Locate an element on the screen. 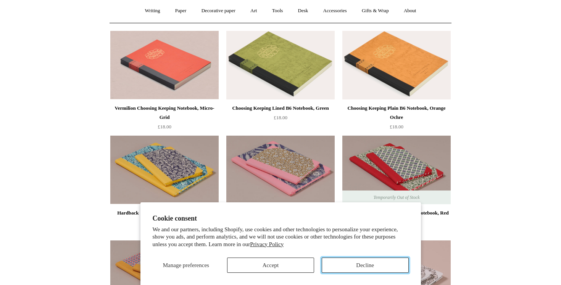 Image resolution: width=561 pixels, height=285 pixels. a: Writing is located at coordinates (153, 11).